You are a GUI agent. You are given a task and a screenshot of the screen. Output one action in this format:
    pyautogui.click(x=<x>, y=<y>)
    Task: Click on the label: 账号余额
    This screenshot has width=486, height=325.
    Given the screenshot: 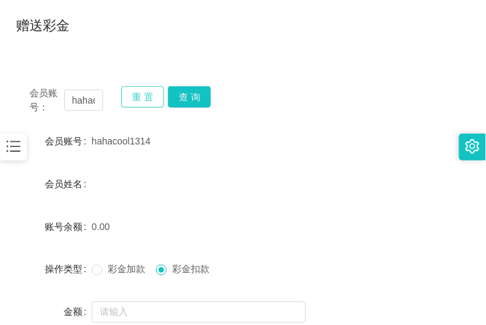 What is the action you would take?
    pyautogui.click(x=68, y=227)
    